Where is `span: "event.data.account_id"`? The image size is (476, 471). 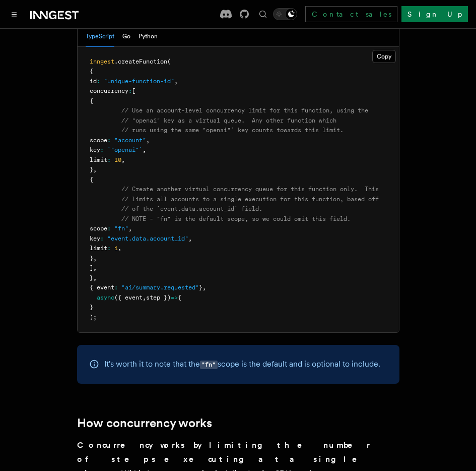 span: "event.data.account_id" is located at coordinates (148, 239).